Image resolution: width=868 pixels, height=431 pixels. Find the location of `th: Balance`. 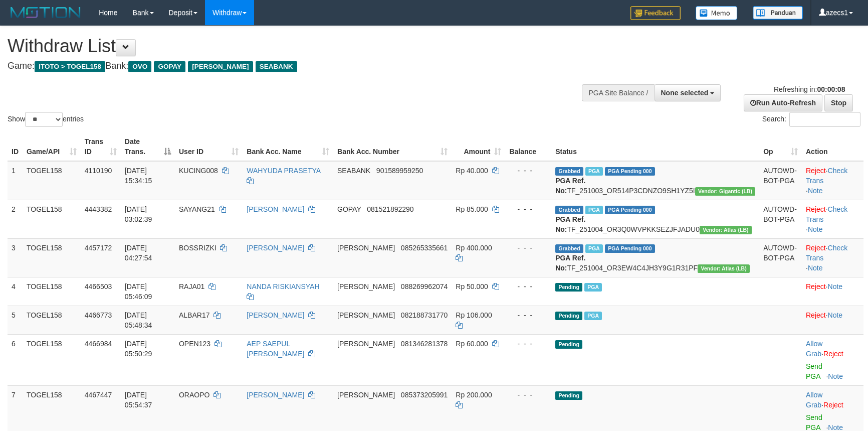

th: Balance is located at coordinates (528, 146).